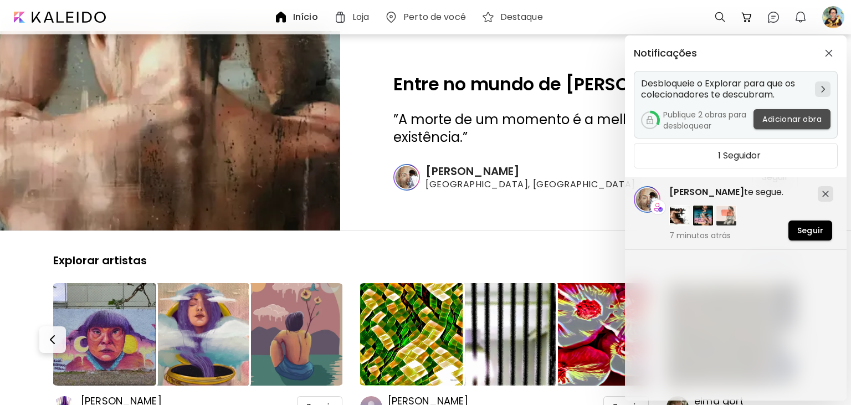  What do you see at coordinates (791, 120) in the screenshot?
I see `a: Adicionar obra` at bounding box center [791, 120].